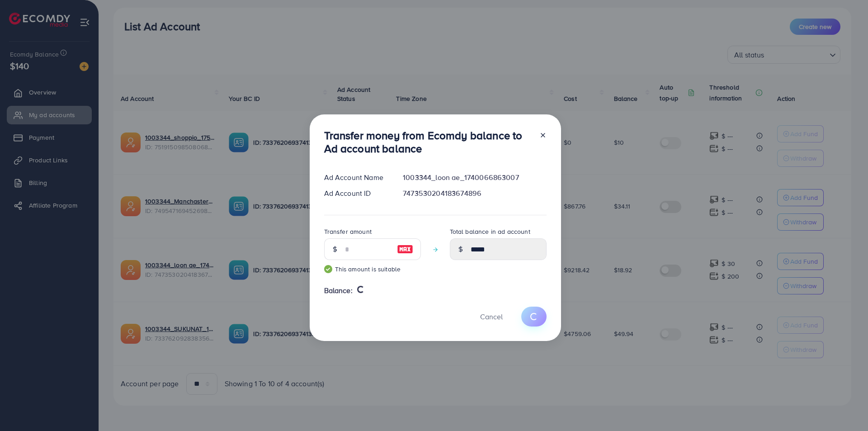 The width and height of the screenshot is (868, 431). I want to click on div: Ad Account ID, so click(356, 193).